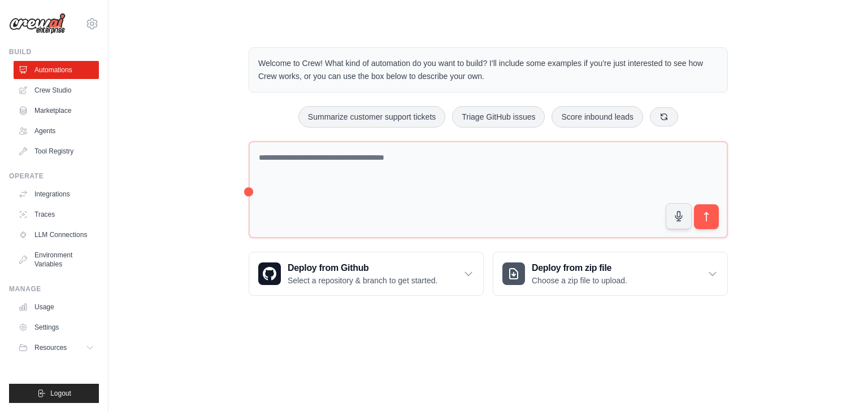  What do you see at coordinates (56, 70) in the screenshot?
I see `a: Automations` at bounding box center [56, 70].